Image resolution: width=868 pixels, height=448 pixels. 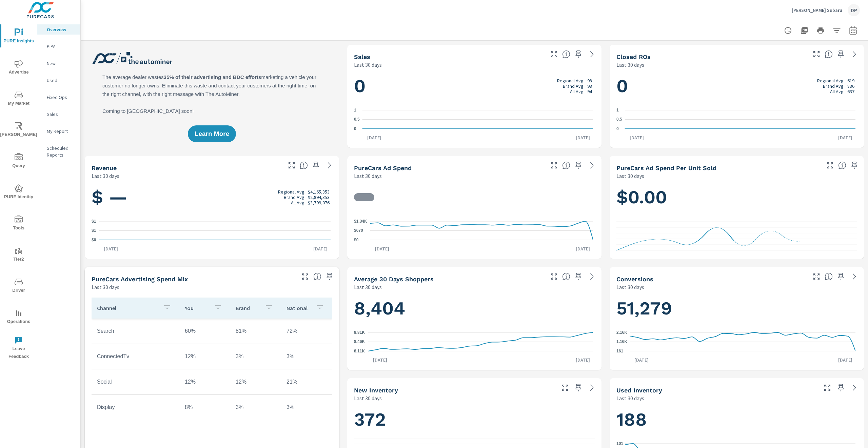 What do you see at coordinates (393, 279) in the screenshot?
I see `h5: Average 30 Days Shoppers` at bounding box center [393, 279].